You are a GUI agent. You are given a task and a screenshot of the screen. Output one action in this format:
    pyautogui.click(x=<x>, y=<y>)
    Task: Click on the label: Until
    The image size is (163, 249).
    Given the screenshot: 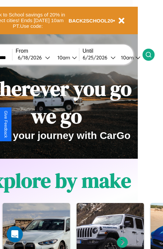 What is the action you would take?
    pyautogui.click(x=112, y=51)
    